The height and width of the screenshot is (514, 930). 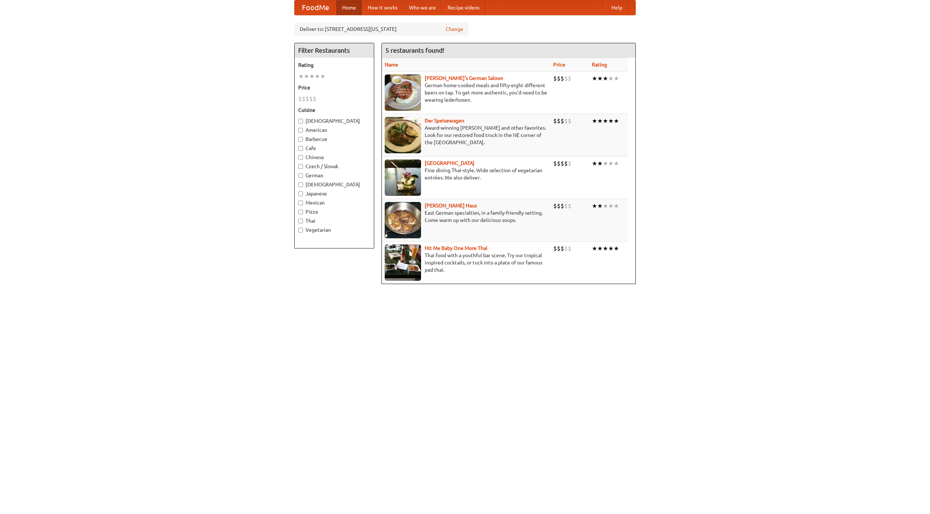 I want to click on a: Der Speisewagen, so click(x=444, y=121).